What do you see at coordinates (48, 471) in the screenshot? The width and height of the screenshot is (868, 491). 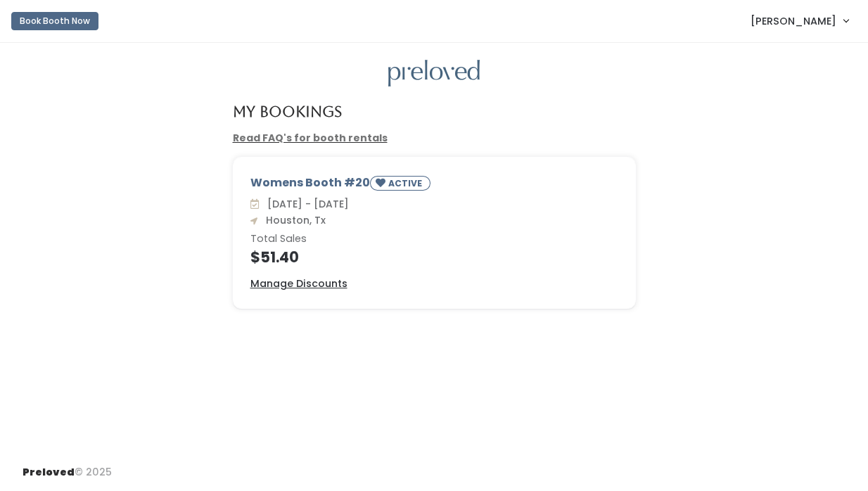 I see `span: Preloved` at bounding box center [48, 471].